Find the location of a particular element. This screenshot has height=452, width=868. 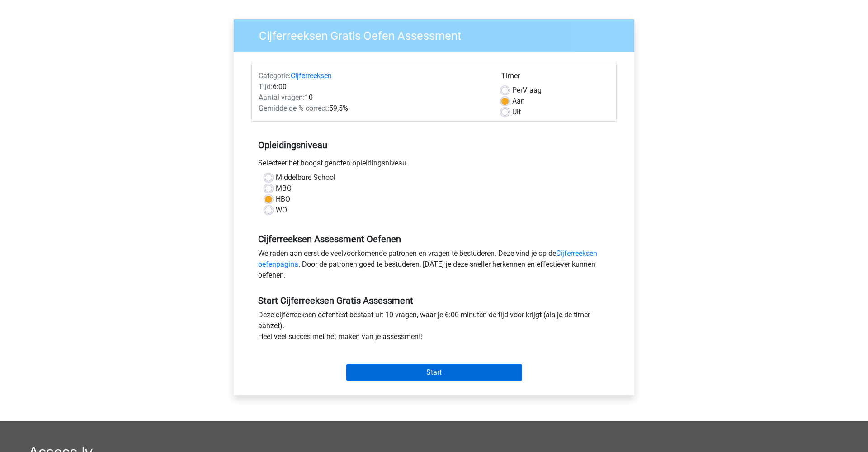

h5: Cijferreeksen Assessment Oefenen is located at coordinates (434, 239).